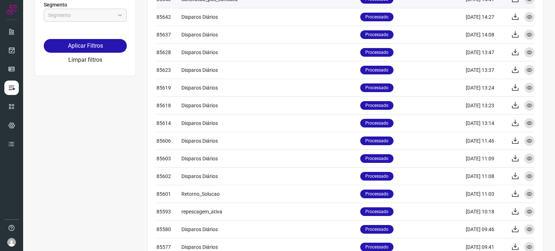 This screenshot has height=251, width=555. Describe the element at coordinates (85, 46) in the screenshot. I see `button: Aplicar Filtros` at that location.